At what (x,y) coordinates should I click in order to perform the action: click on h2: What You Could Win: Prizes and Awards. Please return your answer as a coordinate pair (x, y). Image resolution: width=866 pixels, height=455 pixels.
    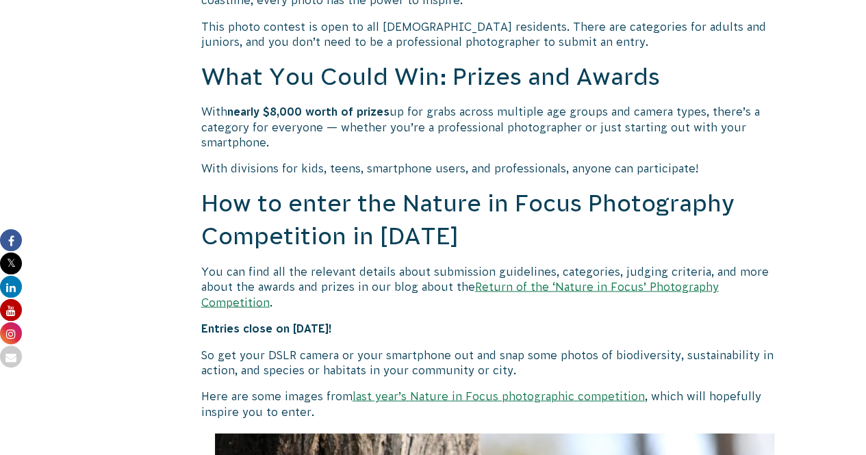
    Looking at the image, I should click on (495, 77).